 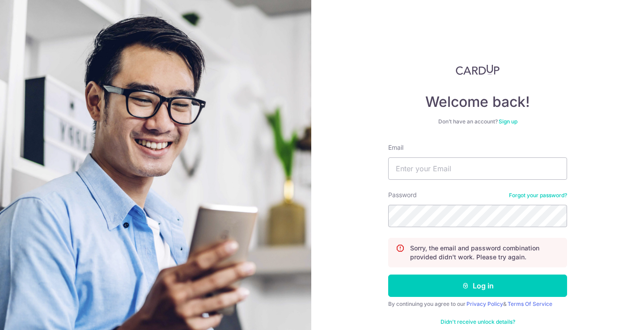 What do you see at coordinates (478, 286) in the screenshot?
I see `button: Log in` at bounding box center [478, 286].